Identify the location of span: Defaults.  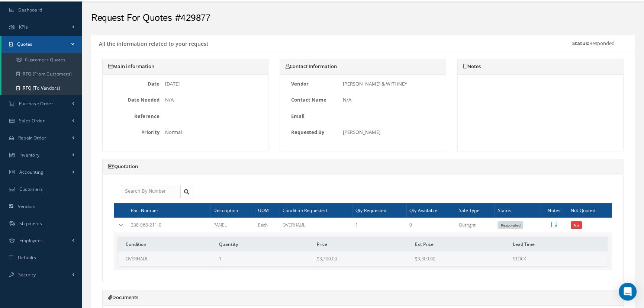
(27, 257).